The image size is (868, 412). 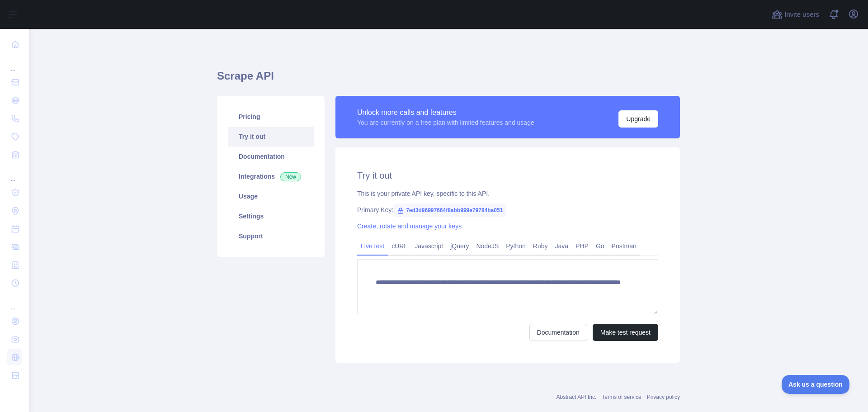 I want to click on div: This is your private API key, specific to this API., so click(x=508, y=194).